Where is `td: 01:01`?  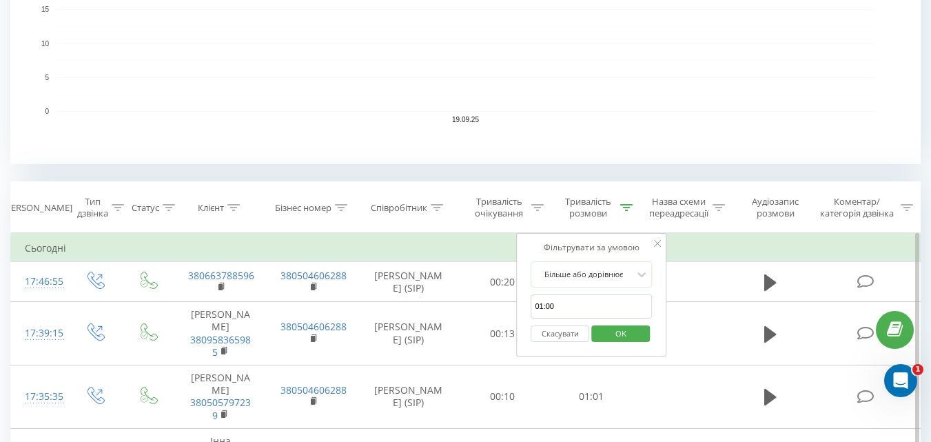 td: 01:01 is located at coordinates (591, 397).